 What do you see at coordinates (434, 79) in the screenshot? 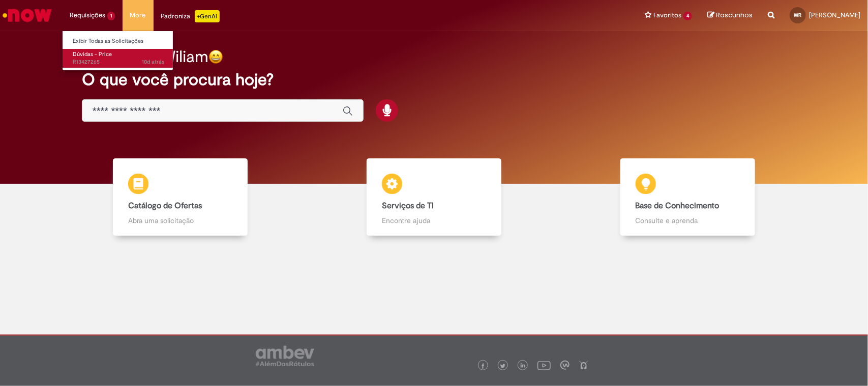
I see `h2: O que você procura hoje?` at bounding box center [434, 79].